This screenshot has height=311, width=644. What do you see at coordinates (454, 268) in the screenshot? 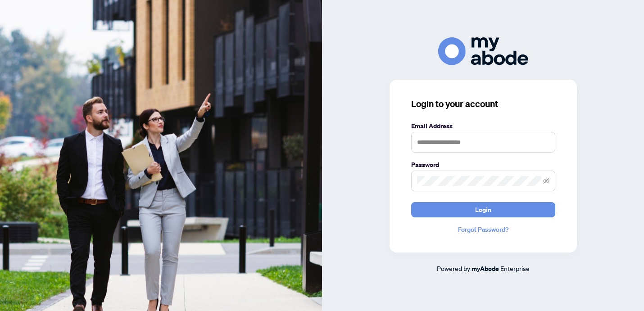
I see `span: Powered by` at bounding box center [454, 268].